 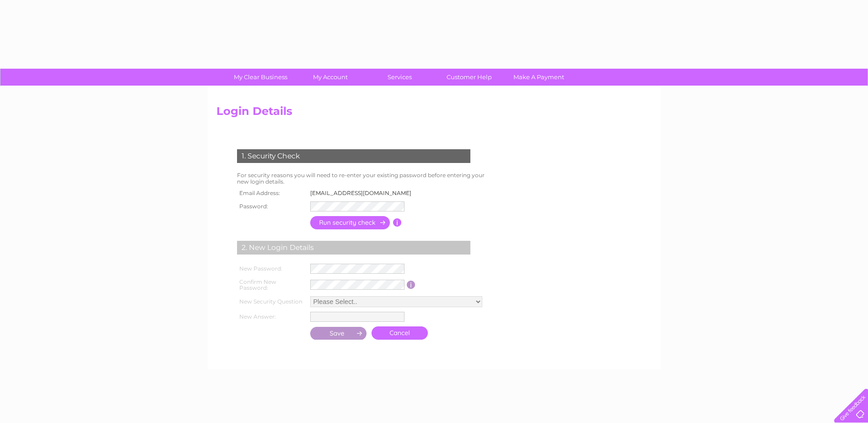 I want to click on a: Cancel, so click(x=400, y=333).